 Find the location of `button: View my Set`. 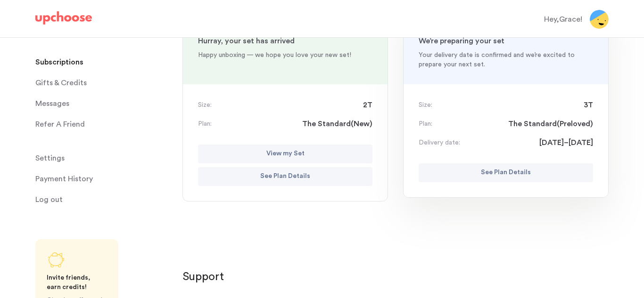

button: View my Set is located at coordinates (285, 154).